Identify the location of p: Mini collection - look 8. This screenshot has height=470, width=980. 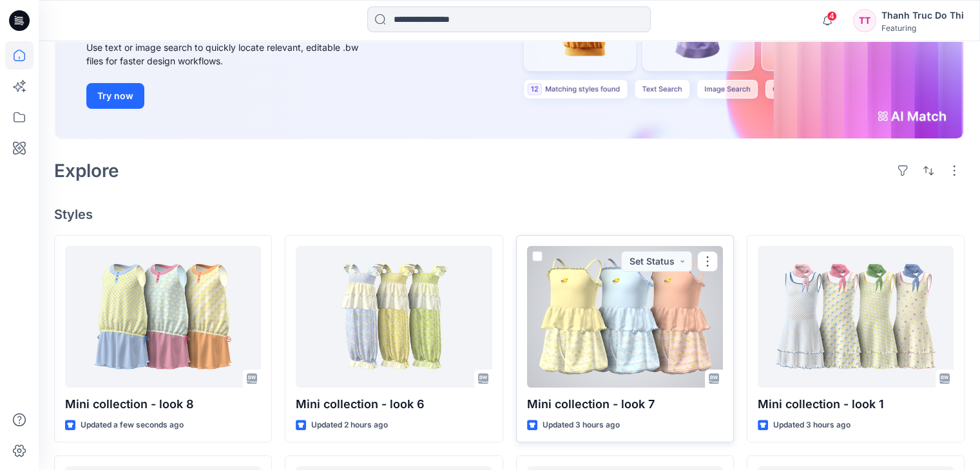
(163, 405).